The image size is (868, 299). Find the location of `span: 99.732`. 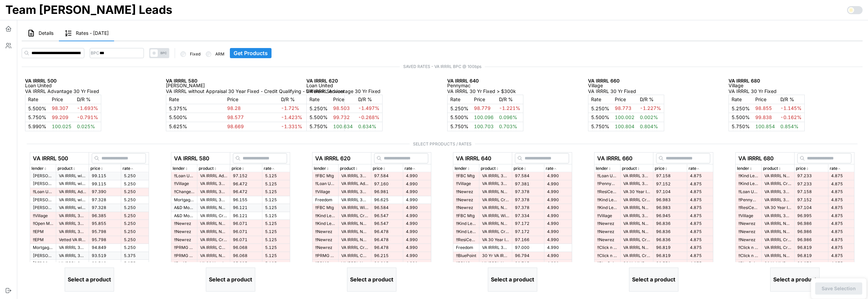

span: 99.732 is located at coordinates (341, 117).